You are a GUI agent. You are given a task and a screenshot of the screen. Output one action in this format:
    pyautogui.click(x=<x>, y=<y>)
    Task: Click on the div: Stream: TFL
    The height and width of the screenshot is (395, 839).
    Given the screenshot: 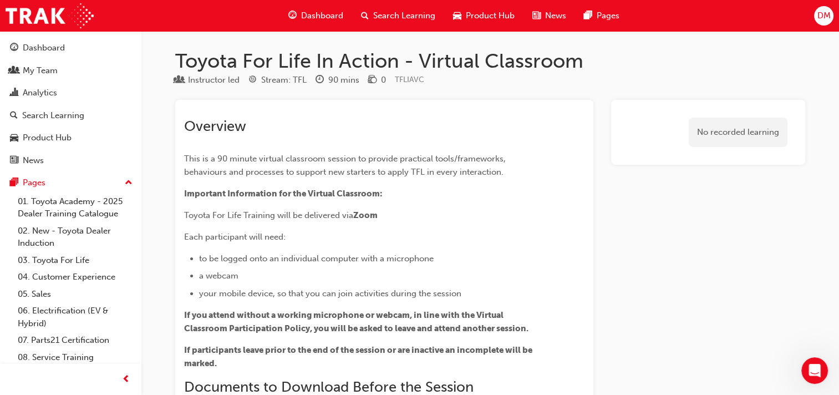 What is the action you would take?
    pyautogui.click(x=284, y=80)
    